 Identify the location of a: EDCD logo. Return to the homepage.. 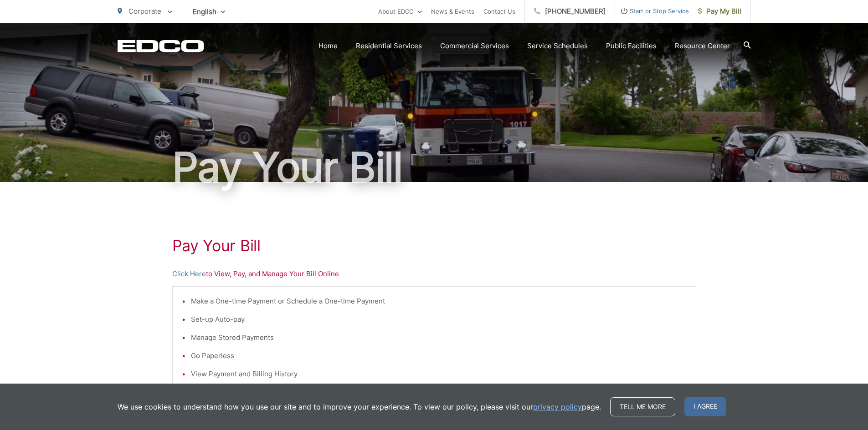
(161, 46).